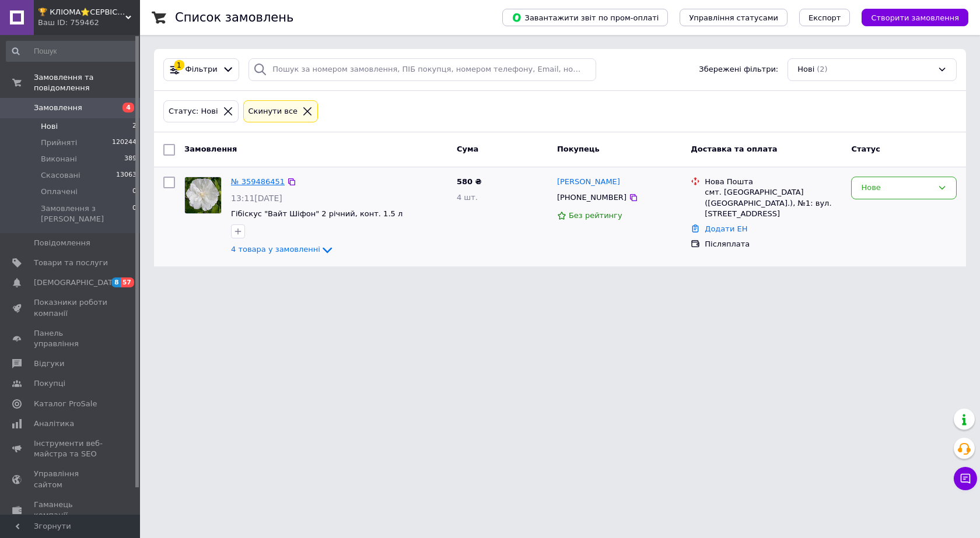 This screenshot has height=538, width=980. Describe the element at coordinates (585, 18) in the screenshot. I see `span: Завантажити звіт по пром-оплаті` at that location.